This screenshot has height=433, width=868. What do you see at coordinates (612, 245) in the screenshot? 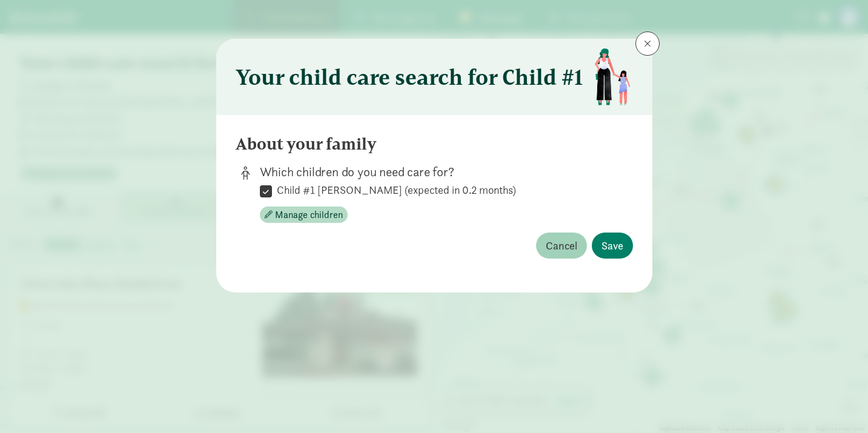
I see `span: Save` at bounding box center [612, 245].